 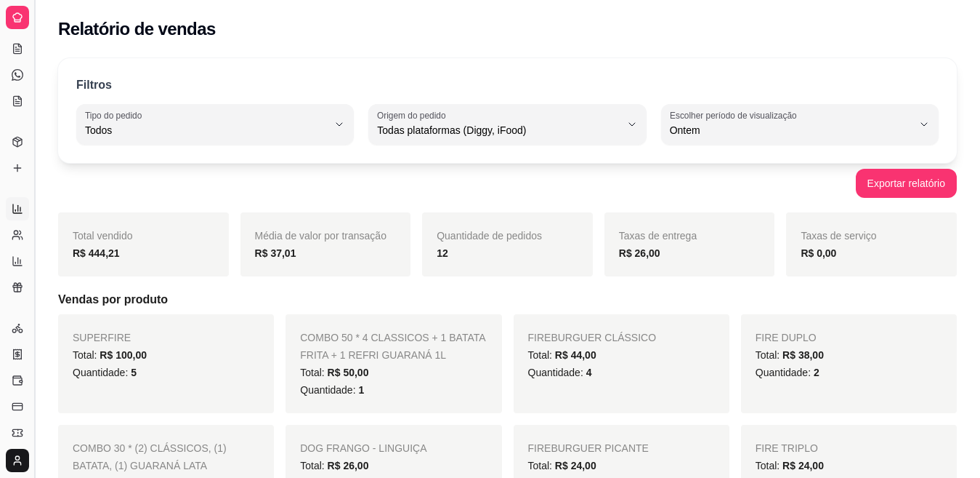 I want to click on span: R$ 44,00, so click(x=575, y=355).